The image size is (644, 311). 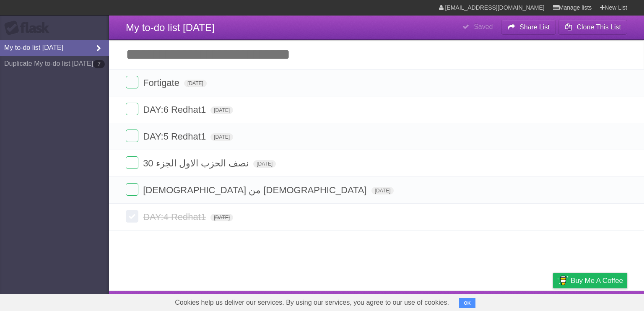 I want to click on a: Privacy, so click(x=553, y=301).